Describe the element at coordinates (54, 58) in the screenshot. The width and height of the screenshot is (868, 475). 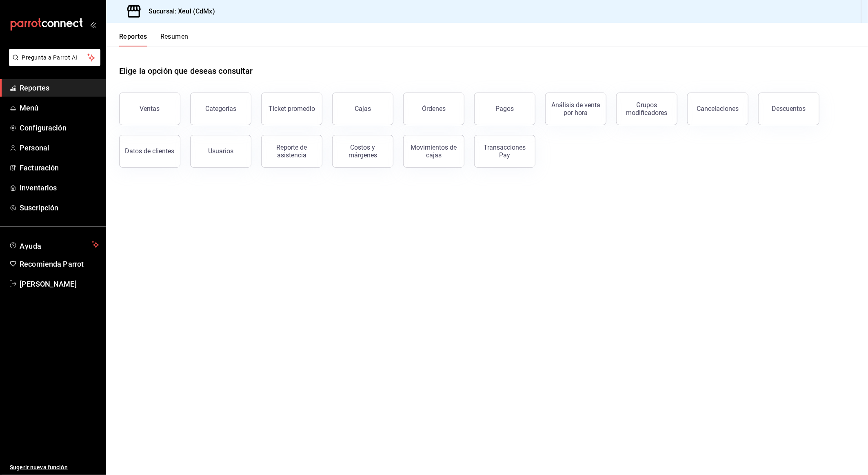
I see `button: Pregunta a Parrot AI` at that location.